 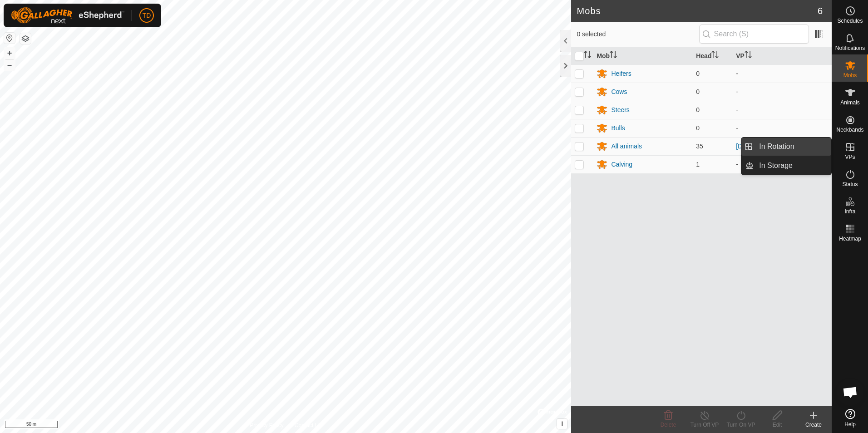 I want to click on span: 35, so click(x=700, y=146).